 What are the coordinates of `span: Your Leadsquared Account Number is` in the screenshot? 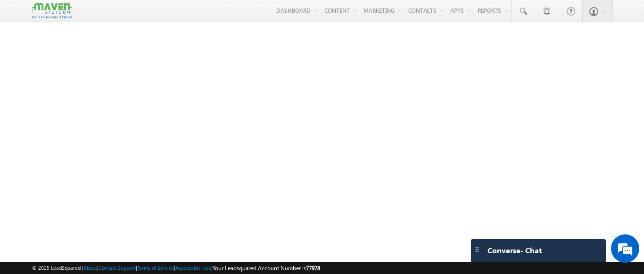 It's located at (267, 268).